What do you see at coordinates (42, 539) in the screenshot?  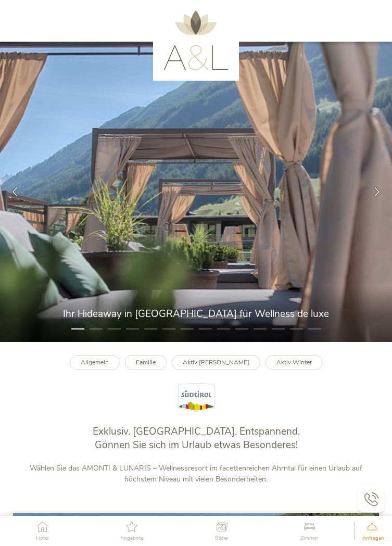 I see `span: Hotel` at bounding box center [42, 539].